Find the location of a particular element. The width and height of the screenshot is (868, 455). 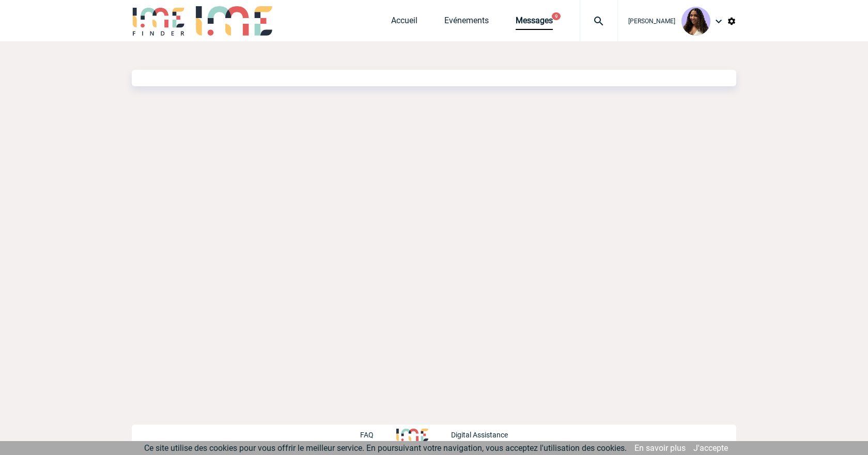

img: IME-Finder is located at coordinates (159, 21).